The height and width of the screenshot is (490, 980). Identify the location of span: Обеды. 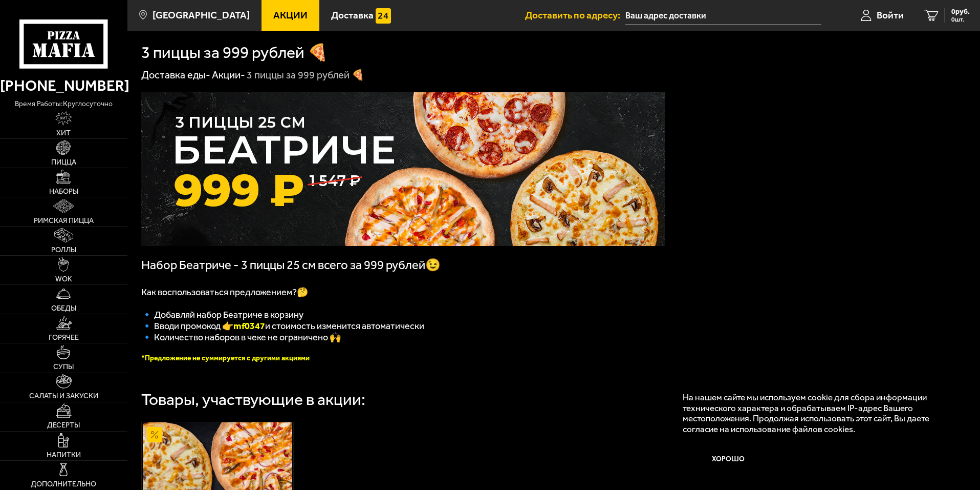
(63, 309).